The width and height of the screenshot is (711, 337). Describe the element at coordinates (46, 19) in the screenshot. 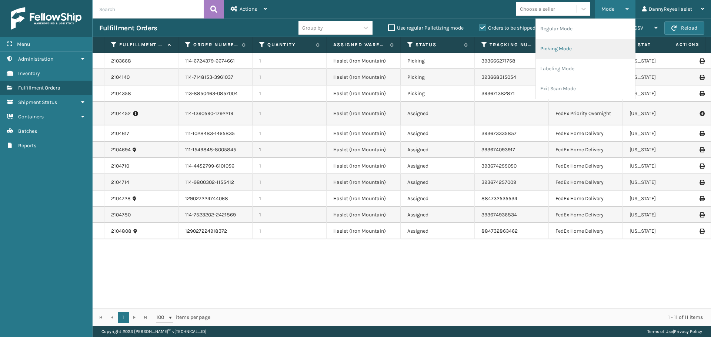

I see `img: logo` at that location.